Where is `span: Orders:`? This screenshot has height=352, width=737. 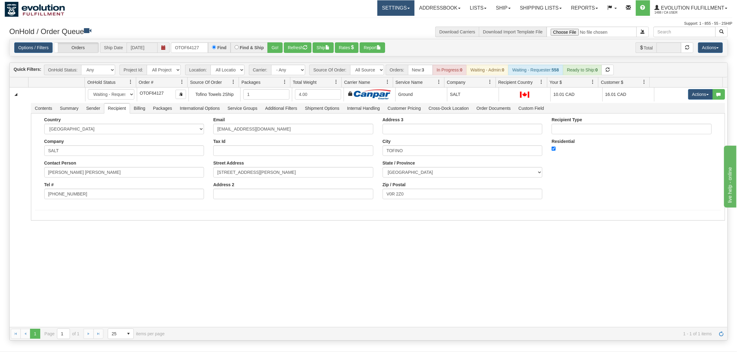 span: Orders: is located at coordinates (397, 70).